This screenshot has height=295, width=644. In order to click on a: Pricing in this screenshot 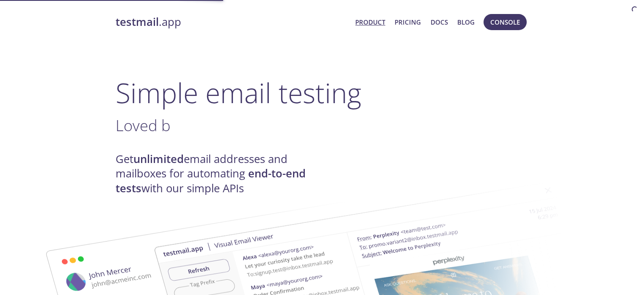, I will do `click(408, 22)`.